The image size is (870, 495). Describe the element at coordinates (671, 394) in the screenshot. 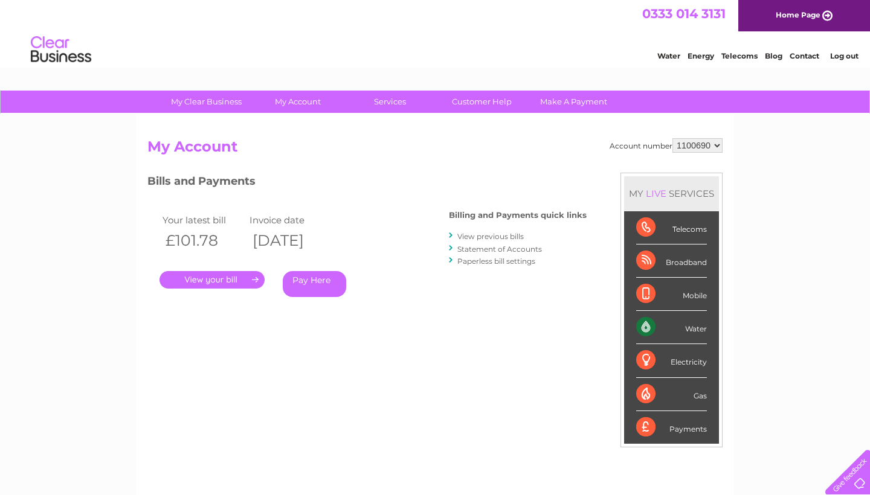

I see `div: Gas` at that location.